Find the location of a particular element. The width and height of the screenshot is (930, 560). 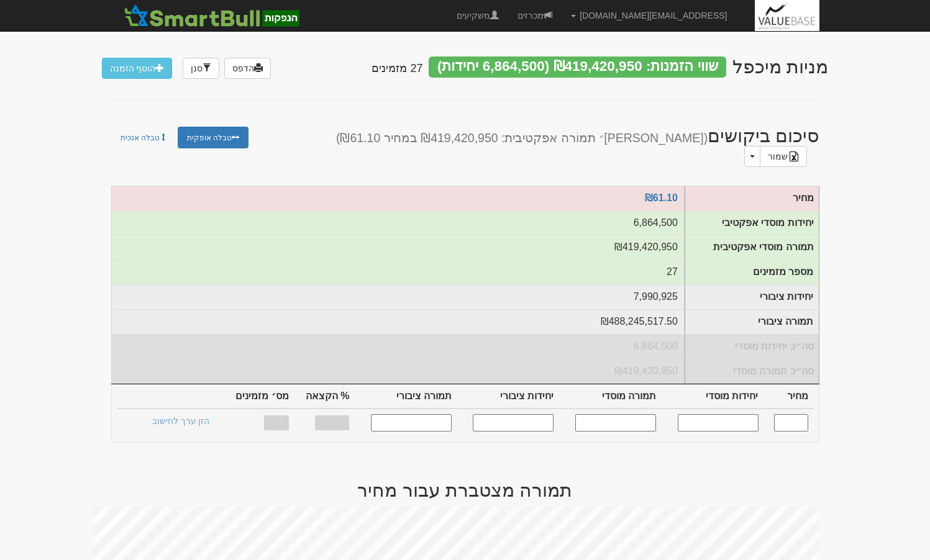

div: מיכפל טכנולוגיות - מניות (מיכפל) - הנפקה לציבור is located at coordinates (780, 66).